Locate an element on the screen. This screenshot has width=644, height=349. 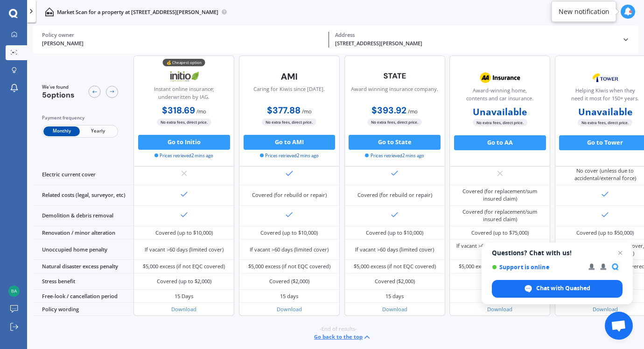
b: $377.88 is located at coordinates (284, 110).